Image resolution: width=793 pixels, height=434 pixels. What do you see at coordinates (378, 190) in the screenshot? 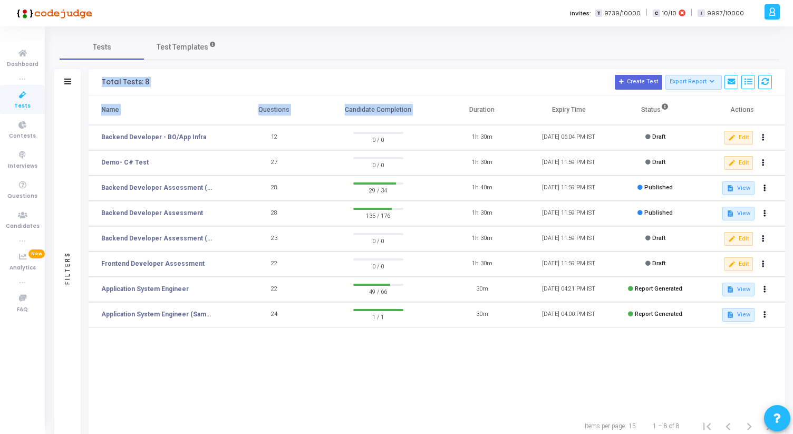
I see `span: 29 / 34` at bounding box center [378, 190].